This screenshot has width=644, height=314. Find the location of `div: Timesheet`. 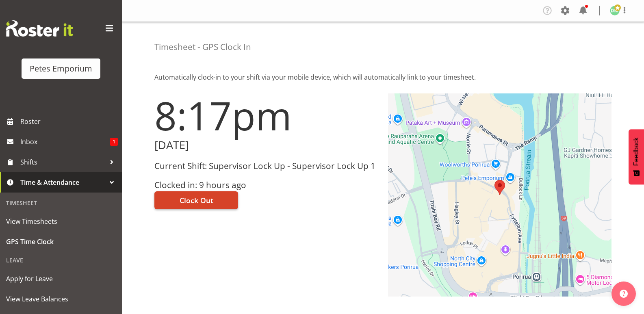

div: Timesheet is located at coordinates (61, 202).